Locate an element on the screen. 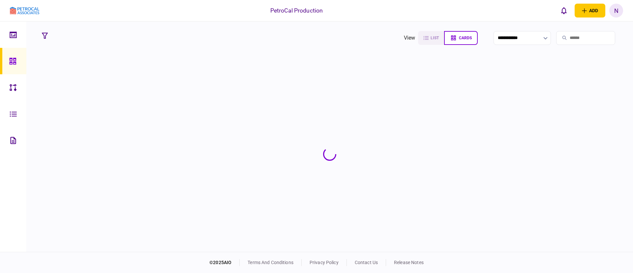 The image size is (633, 273). button: cards is located at coordinates (461, 38).